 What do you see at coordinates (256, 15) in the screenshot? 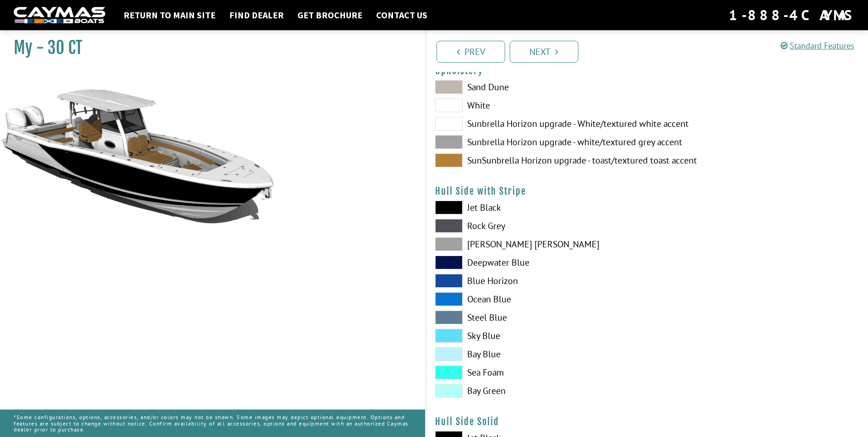
I see `a: Find Dealer` at bounding box center [256, 15].